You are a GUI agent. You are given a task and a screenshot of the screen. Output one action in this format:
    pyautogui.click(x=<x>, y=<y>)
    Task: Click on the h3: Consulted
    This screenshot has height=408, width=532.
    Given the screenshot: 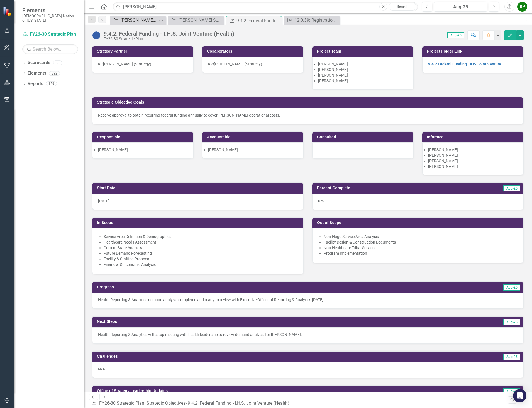 What is the action you would take?
    pyautogui.click(x=364, y=138)
    